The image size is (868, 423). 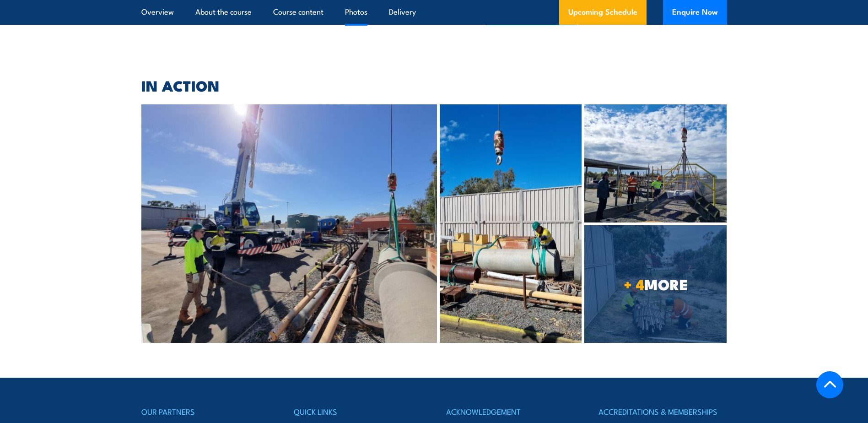 I want to click on a: + 4MORE, so click(x=655, y=284).